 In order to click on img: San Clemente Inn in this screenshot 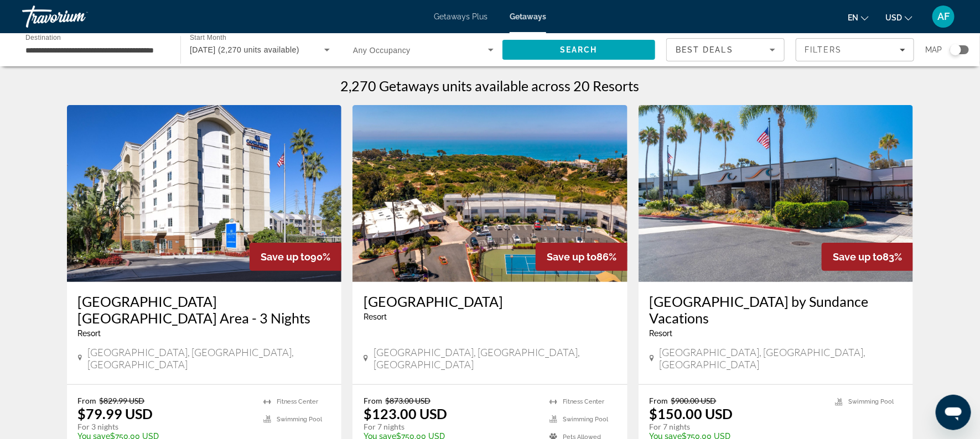, I will do `click(490, 193)`.